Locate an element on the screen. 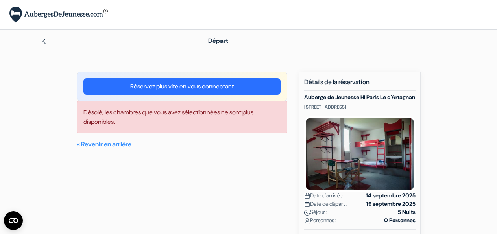 The height and width of the screenshot is (234, 497). a: « Revenir en arrière is located at coordinates (104, 144).